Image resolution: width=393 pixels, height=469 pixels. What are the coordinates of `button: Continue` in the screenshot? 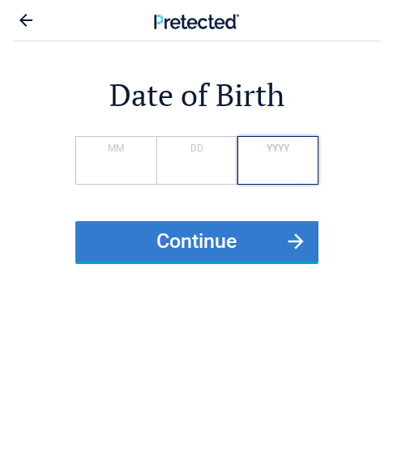 It's located at (197, 241).